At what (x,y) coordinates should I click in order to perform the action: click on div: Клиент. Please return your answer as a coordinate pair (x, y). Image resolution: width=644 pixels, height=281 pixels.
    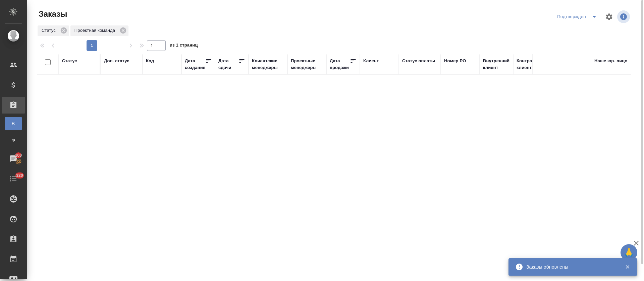
    Looking at the image, I should click on (371, 61).